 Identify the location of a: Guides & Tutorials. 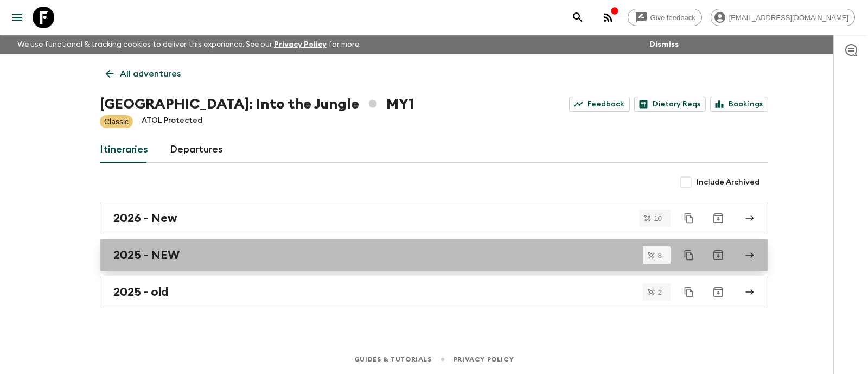
(393, 359).